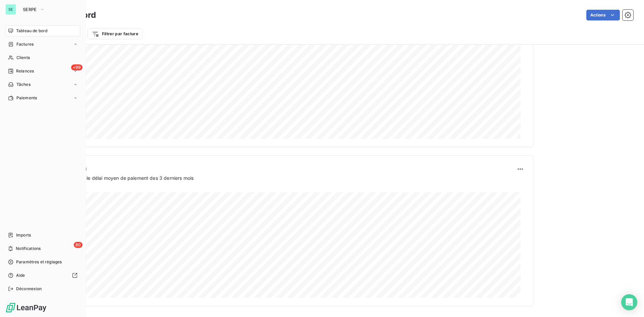 Image resolution: width=644 pixels, height=317 pixels. I want to click on span: Notifications, so click(28, 249).